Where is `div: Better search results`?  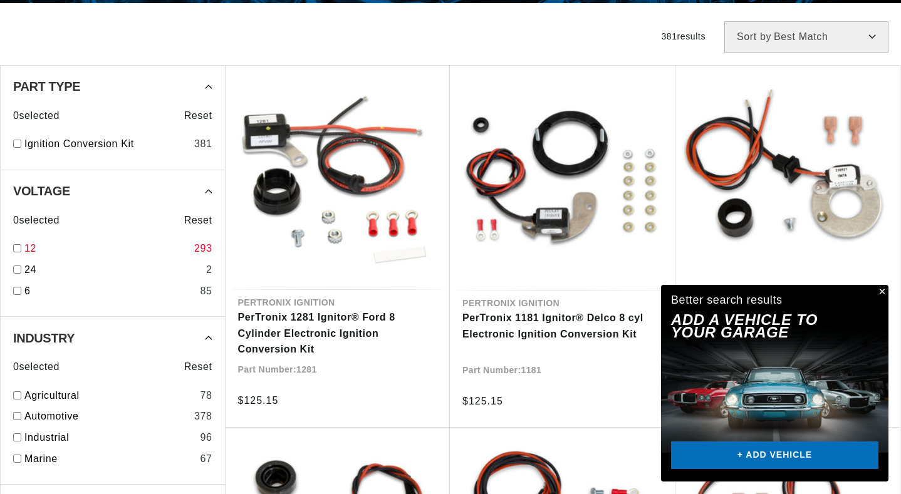 div: Better search results is located at coordinates (727, 300).